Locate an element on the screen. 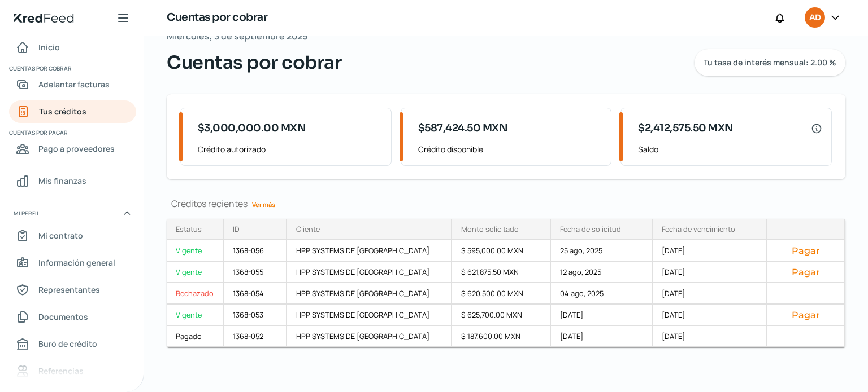  div: 25 ago, 2025 is located at coordinates (601, 251).